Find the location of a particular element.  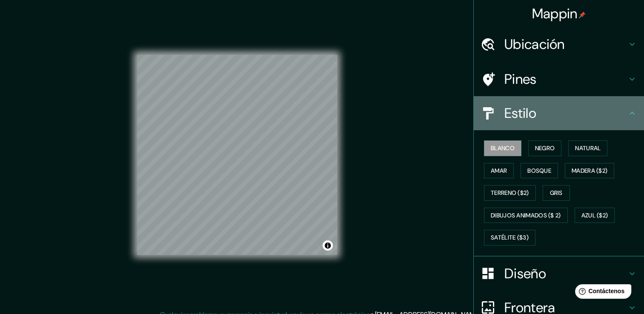

button: Terreno ($2) is located at coordinates (510, 193).